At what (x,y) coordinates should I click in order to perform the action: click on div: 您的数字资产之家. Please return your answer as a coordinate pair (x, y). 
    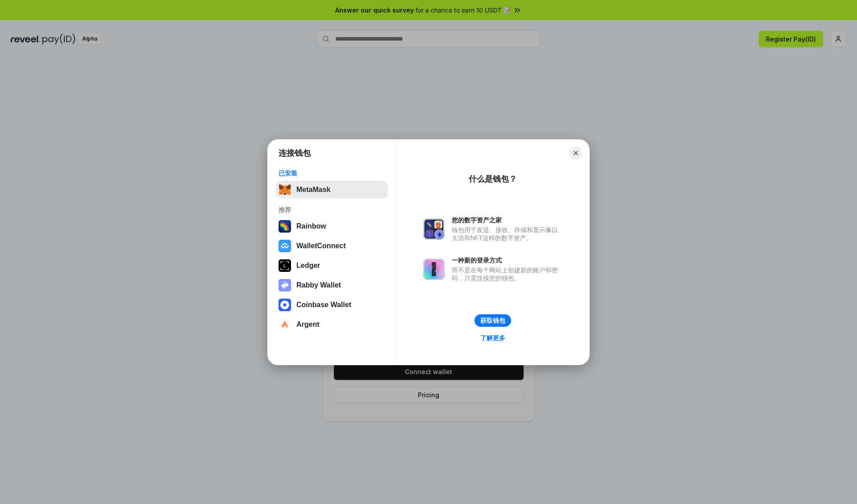
    Looking at the image, I should click on (507, 220).